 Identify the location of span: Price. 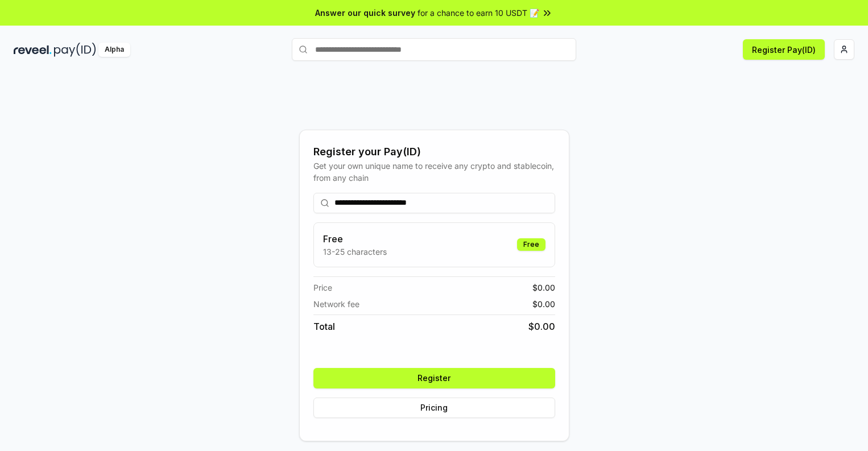
(323, 287).